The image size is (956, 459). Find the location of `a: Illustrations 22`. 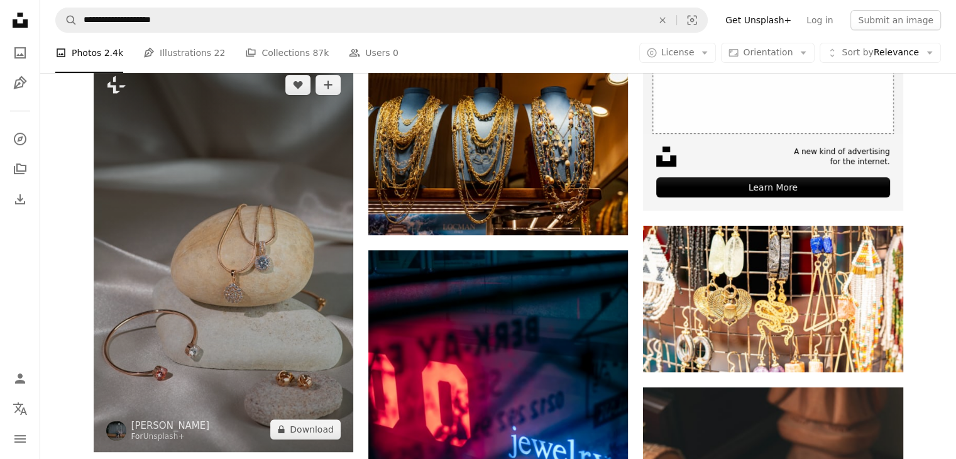

a: Illustrations 22 is located at coordinates (184, 53).